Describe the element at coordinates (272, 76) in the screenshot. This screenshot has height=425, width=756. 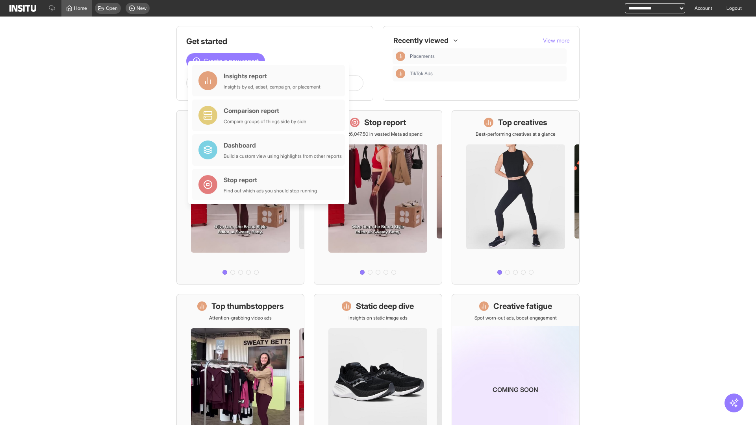
I see `div: Insights report` at that location.